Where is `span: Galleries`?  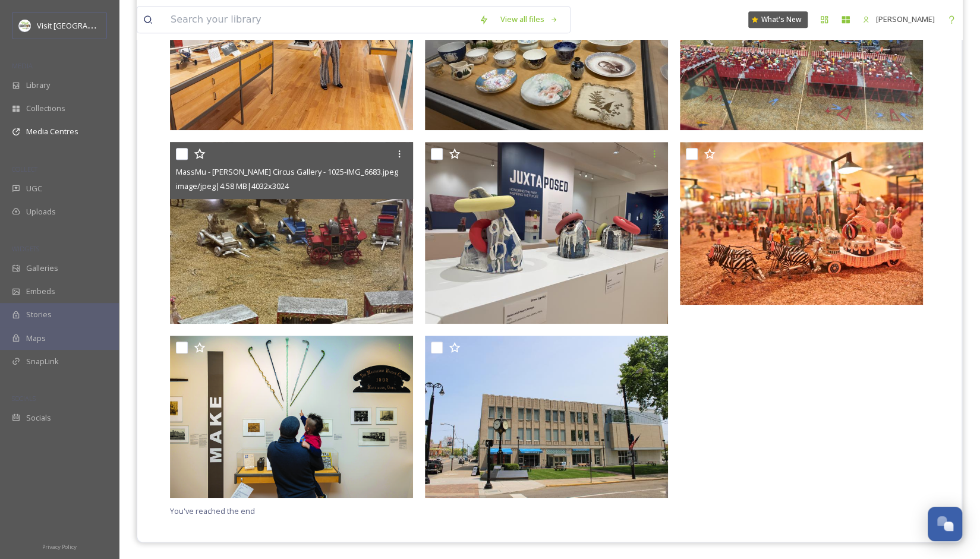 span: Galleries is located at coordinates (42, 268).